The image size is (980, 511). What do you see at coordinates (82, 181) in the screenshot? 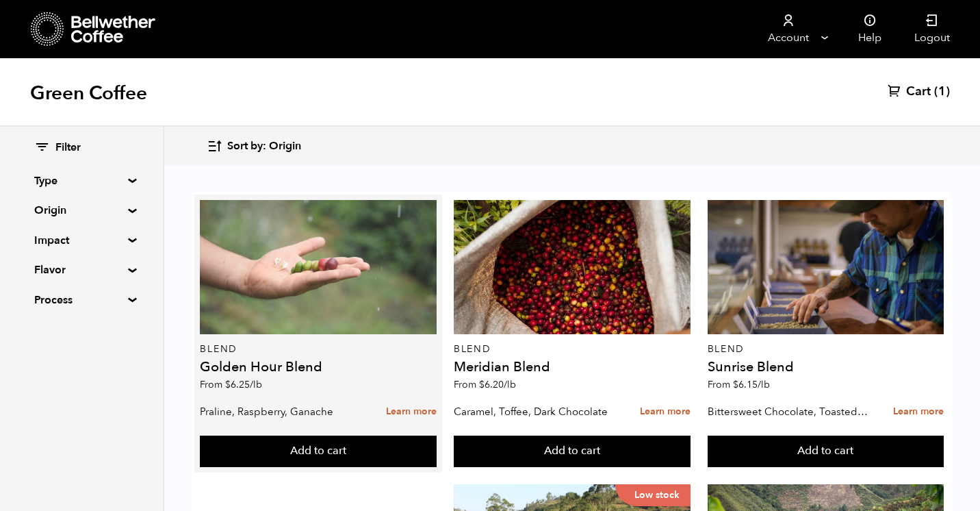
I see `summary: Type` at bounding box center [82, 181].